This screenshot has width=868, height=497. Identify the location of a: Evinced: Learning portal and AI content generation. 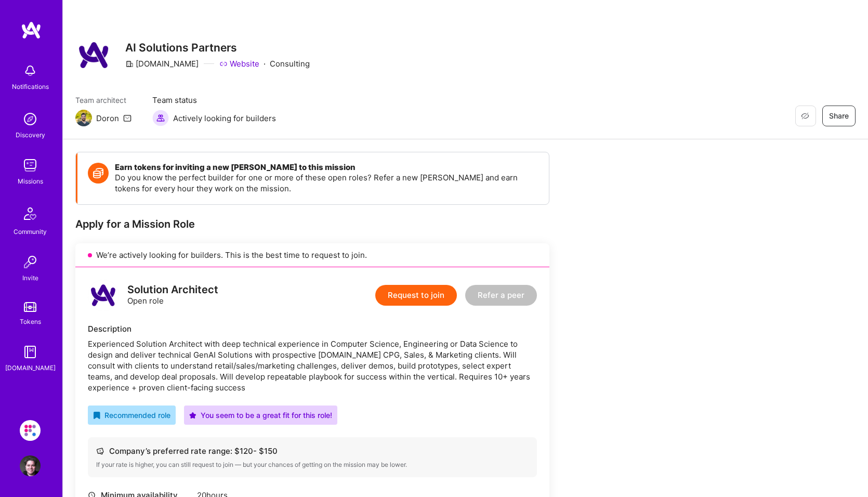
(30, 430).